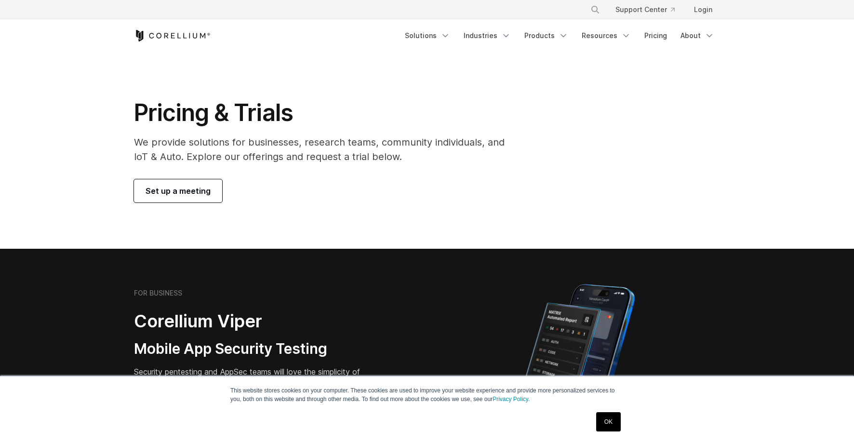  I want to click on a: Pricing, so click(656, 36).